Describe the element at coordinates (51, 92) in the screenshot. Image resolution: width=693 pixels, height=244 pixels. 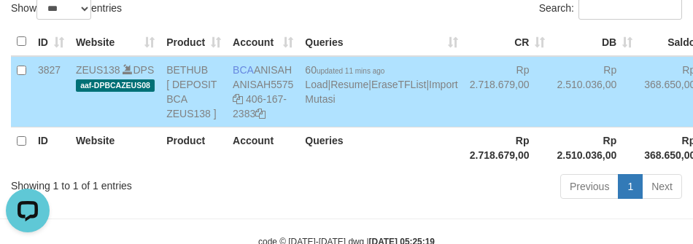
I see `td: 3827` at that location.